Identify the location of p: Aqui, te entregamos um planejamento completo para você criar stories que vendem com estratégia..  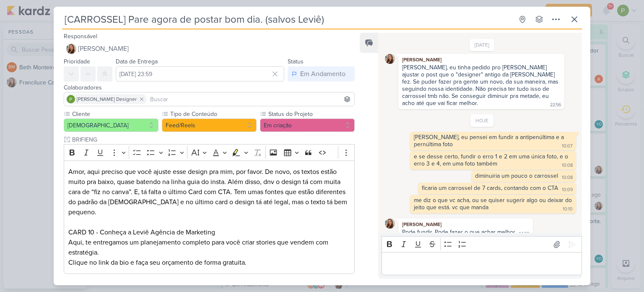
(210, 247).